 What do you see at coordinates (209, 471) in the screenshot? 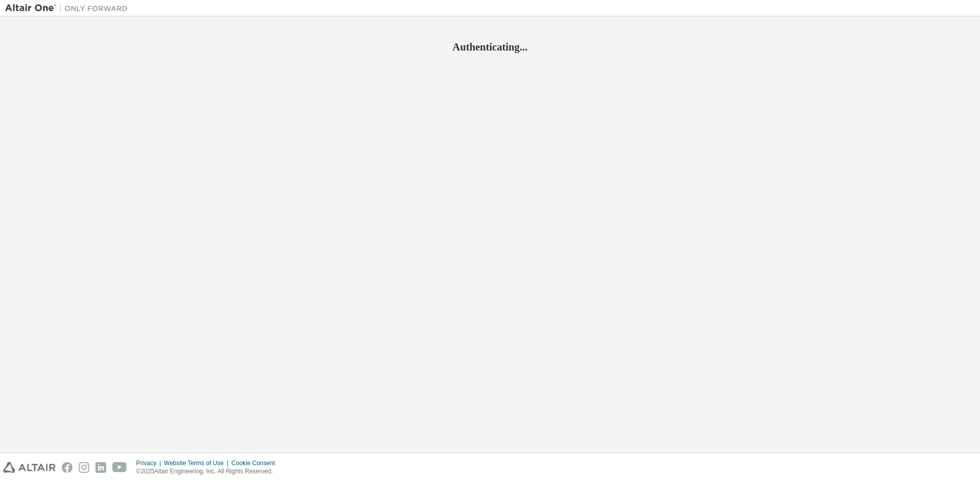
I see `p: © 2025 Altair Engineering, Inc. All Rights Reserved.` at bounding box center [209, 471].